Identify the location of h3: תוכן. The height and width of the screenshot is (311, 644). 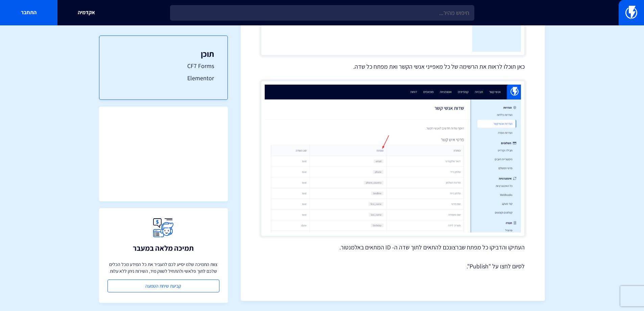
(163, 54).